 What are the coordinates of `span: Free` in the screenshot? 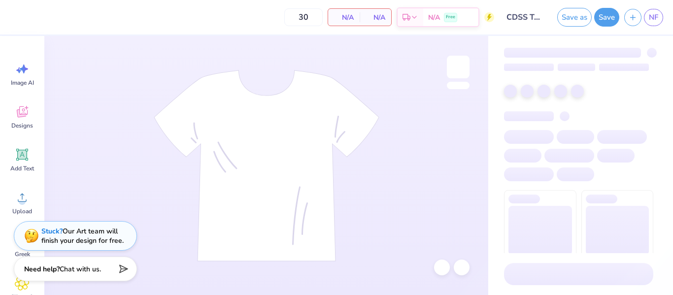 It's located at (450, 17).